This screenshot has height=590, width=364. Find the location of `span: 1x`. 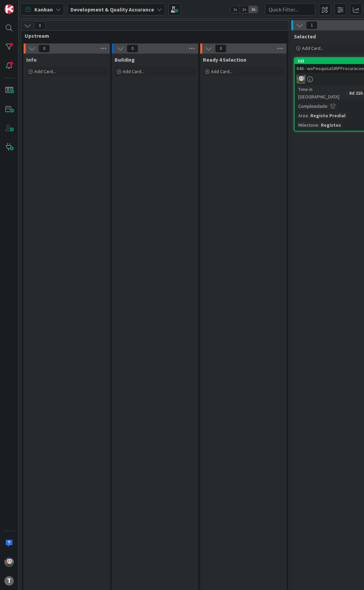

span: 1x is located at coordinates (235, 9).